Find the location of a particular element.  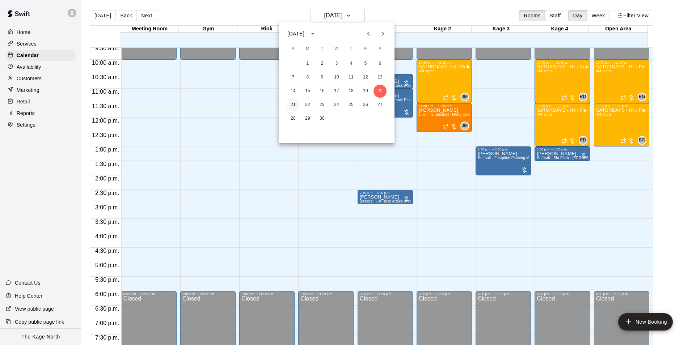

button: 7 is located at coordinates (293, 77).